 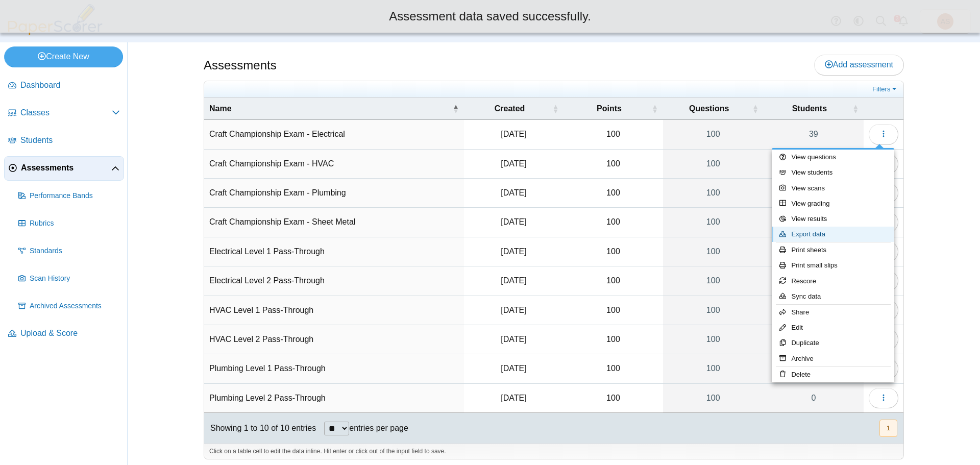 What do you see at coordinates (379, 427) in the screenshot?
I see `label: entries per page` at bounding box center [379, 427].